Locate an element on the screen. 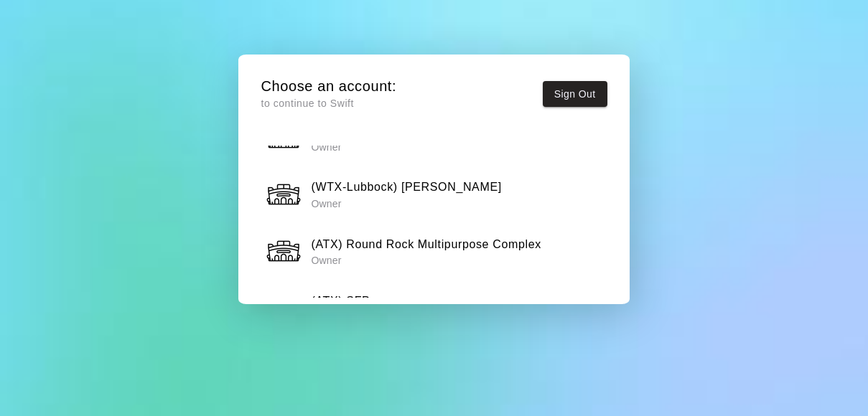  button: (ATX) Round Rock Multipurpose Complex(ATX) Round Rock Multipurpose Complex Owner is located at coordinates (434, 251).